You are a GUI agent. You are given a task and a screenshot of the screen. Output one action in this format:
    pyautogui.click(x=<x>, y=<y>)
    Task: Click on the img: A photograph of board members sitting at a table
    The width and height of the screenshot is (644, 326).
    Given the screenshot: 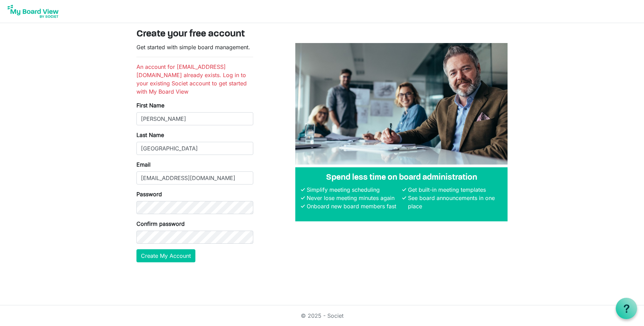 What is the action you would take?
    pyautogui.click(x=401, y=104)
    